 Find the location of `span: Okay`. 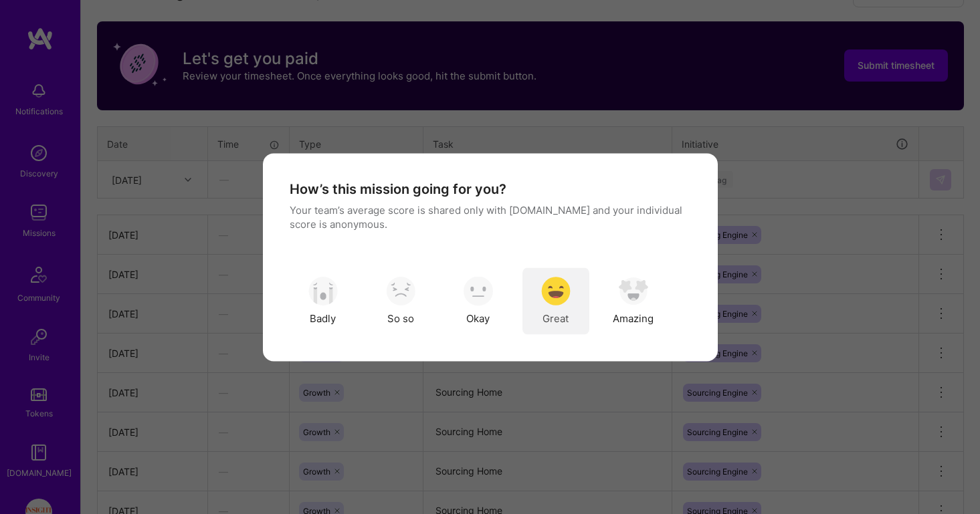

span: Okay is located at coordinates (477, 319).